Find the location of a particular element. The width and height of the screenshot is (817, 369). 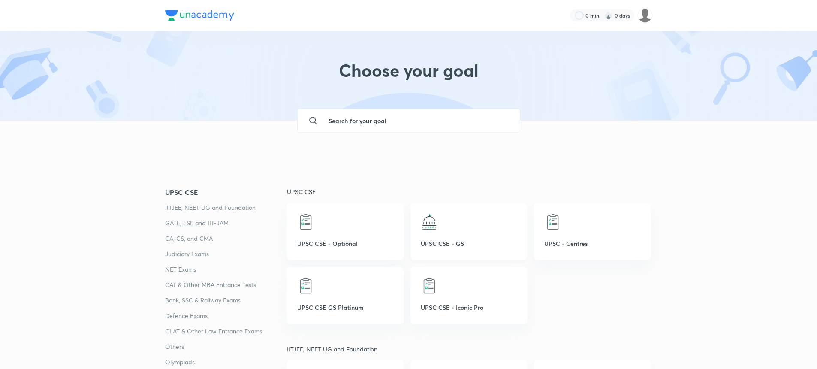

p: Others is located at coordinates (226, 346).